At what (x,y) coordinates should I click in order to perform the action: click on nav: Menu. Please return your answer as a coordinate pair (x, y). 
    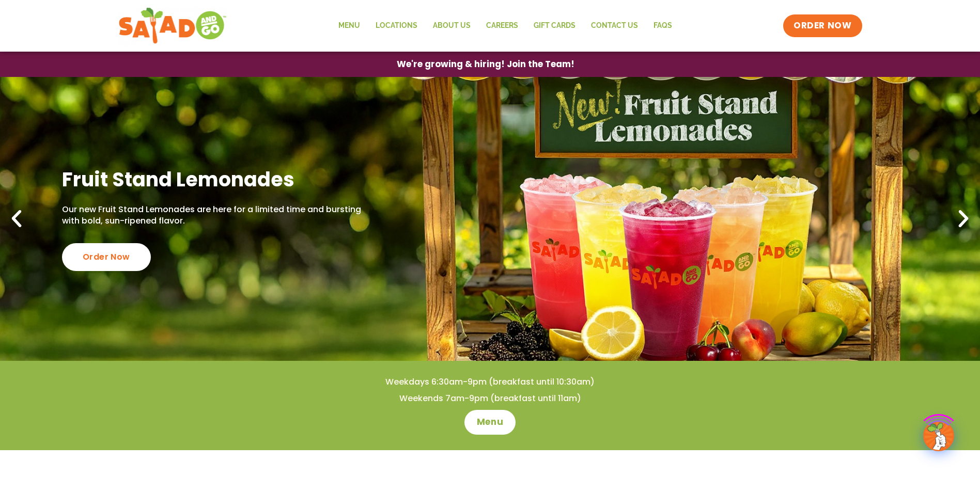
    Looking at the image, I should click on (505, 26).